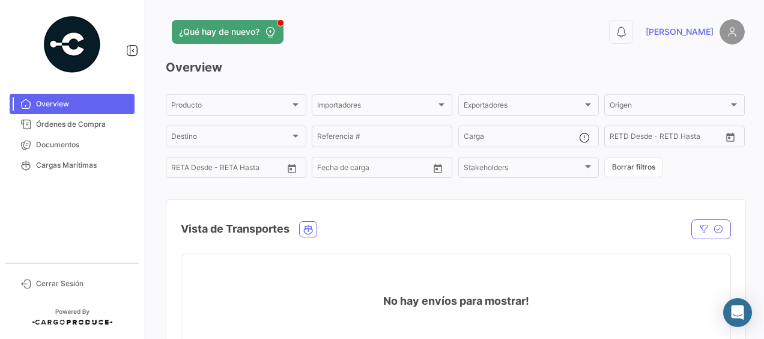 The width and height of the screenshot is (764, 339). Describe the element at coordinates (231, 138) in the screenshot. I see `span: Destino` at that location.